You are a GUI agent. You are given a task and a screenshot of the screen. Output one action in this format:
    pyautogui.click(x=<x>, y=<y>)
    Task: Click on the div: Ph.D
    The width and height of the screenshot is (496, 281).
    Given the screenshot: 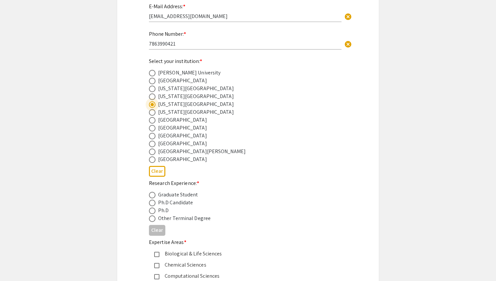 What is the action you would take?
    pyautogui.click(x=163, y=211)
    